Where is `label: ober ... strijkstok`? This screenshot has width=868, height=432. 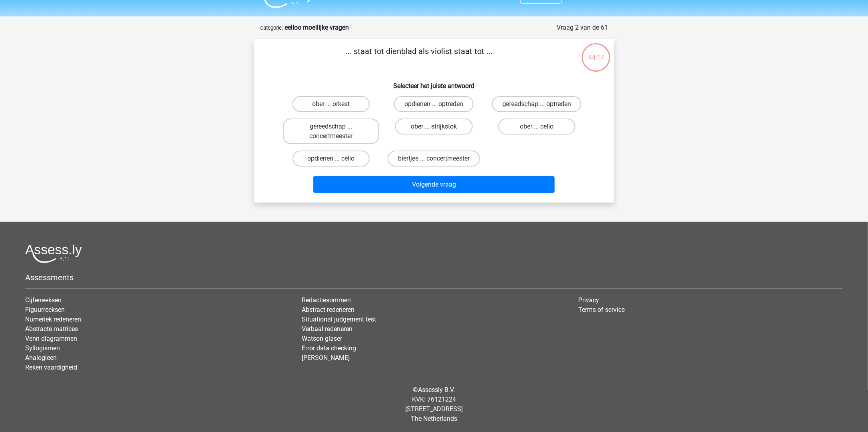 label: ober ... strijkstok is located at coordinates (434, 127).